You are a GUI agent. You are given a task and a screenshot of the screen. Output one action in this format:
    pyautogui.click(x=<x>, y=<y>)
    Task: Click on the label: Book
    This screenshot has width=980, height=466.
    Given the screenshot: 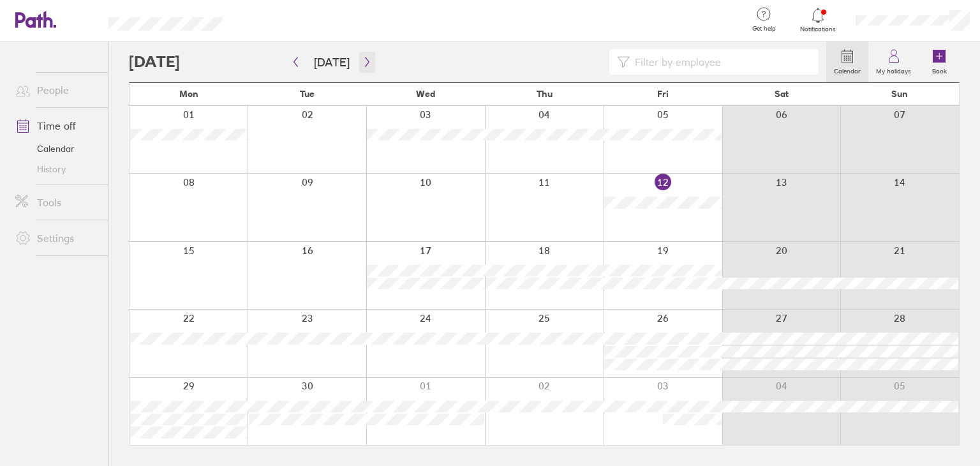 What is the action you would take?
    pyautogui.click(x=939, y=69)
    